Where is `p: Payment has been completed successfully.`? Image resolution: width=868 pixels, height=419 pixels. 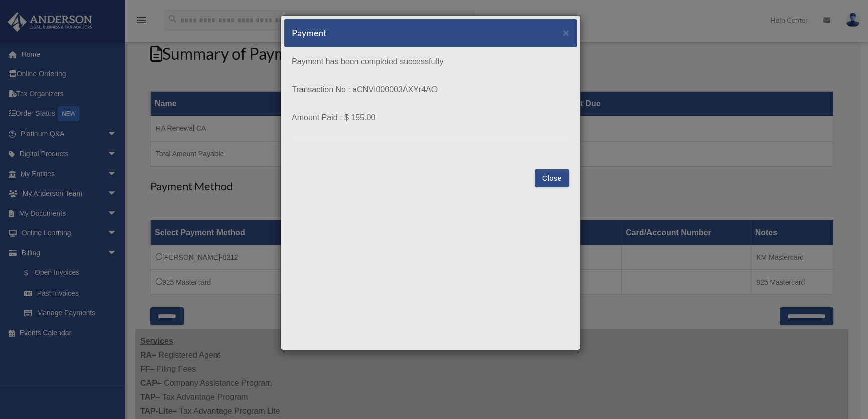
p: Payment has been completed successfully. is located at coordinates (431, 62).